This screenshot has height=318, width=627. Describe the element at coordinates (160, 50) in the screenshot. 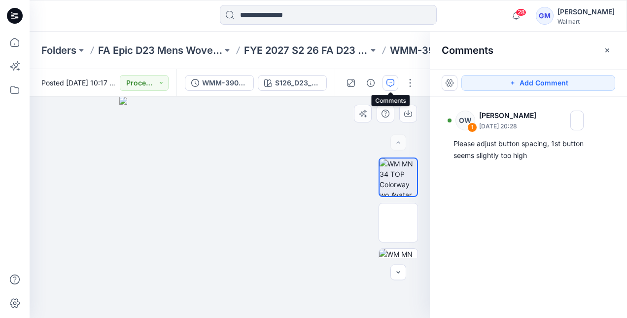

I see `a: FA Epic D23 Mens Wovens` at that location.